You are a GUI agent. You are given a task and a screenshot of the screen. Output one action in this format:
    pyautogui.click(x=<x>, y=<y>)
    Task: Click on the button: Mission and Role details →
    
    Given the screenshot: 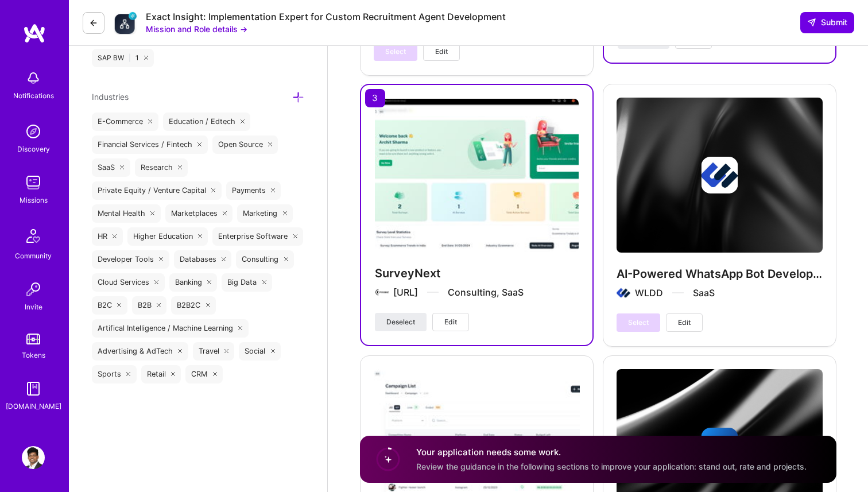 What is the action you would take?
    pyautogui.click(x=197, y=29)
    